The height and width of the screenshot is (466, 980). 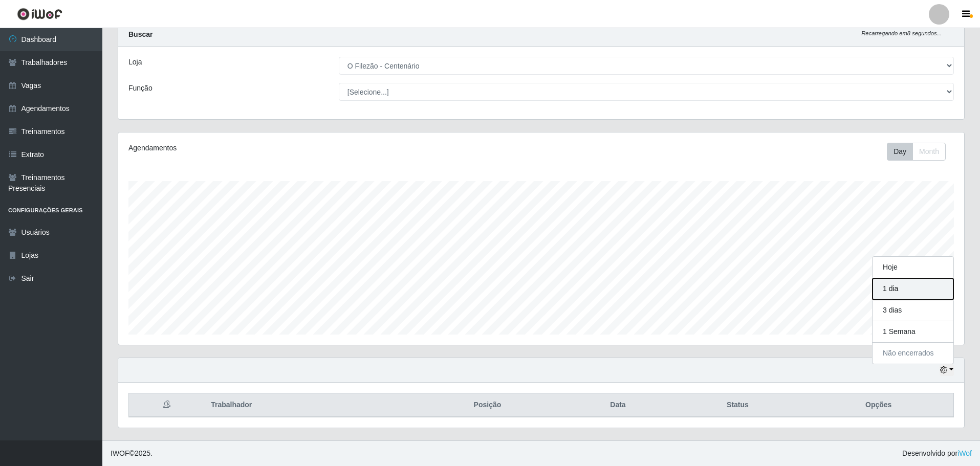 What do you see at coordinates (120, 453) in the screenshot?
I see `span: IWOF` at bounding box center [120, 453].